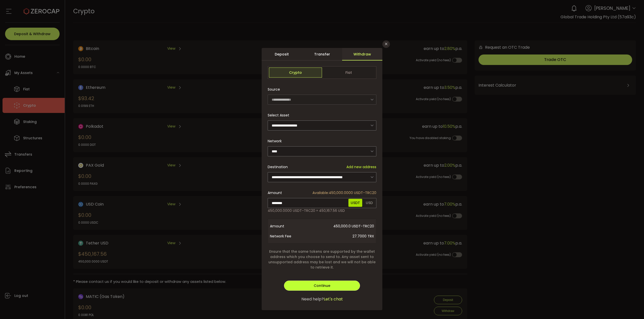  I want to click on span: Destination, so click(278, 167).